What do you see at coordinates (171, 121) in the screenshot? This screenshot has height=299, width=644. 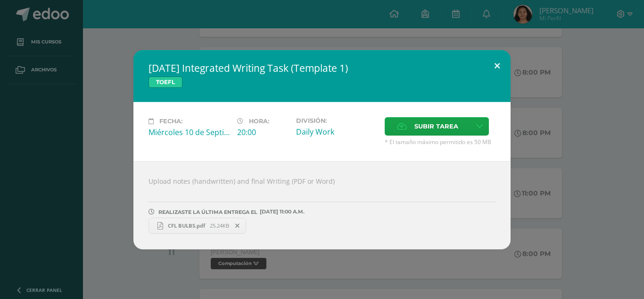 I see `span: Fecha:` at bounding box center [171, 121].